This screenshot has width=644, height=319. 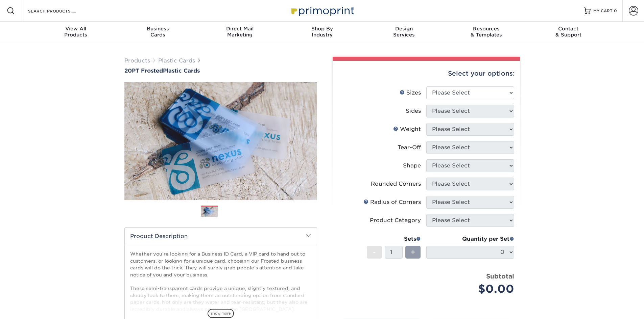 What do you see at coordinates (158, 32) in the screenshot?
I see `a: BusinessCards` at bounding box center [158, 32].